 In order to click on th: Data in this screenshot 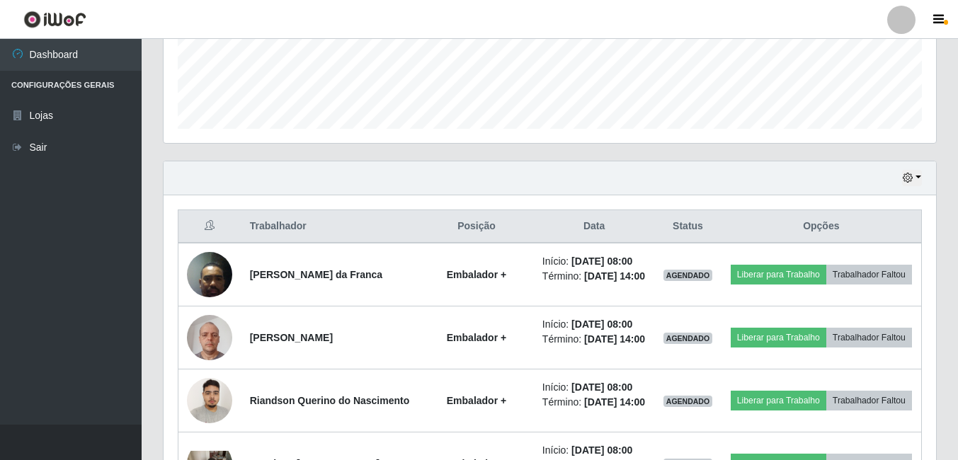, I will do `click(594, 226)`.